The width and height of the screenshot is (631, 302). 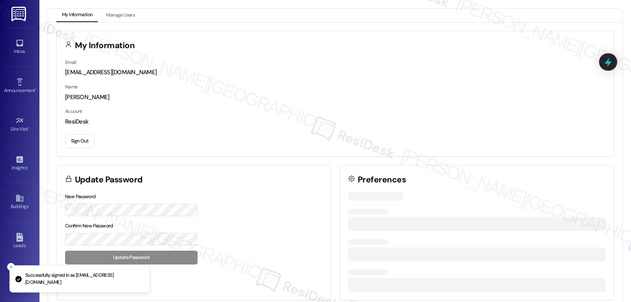 I want to click on h3: My Information, so click(x=105, y=45).